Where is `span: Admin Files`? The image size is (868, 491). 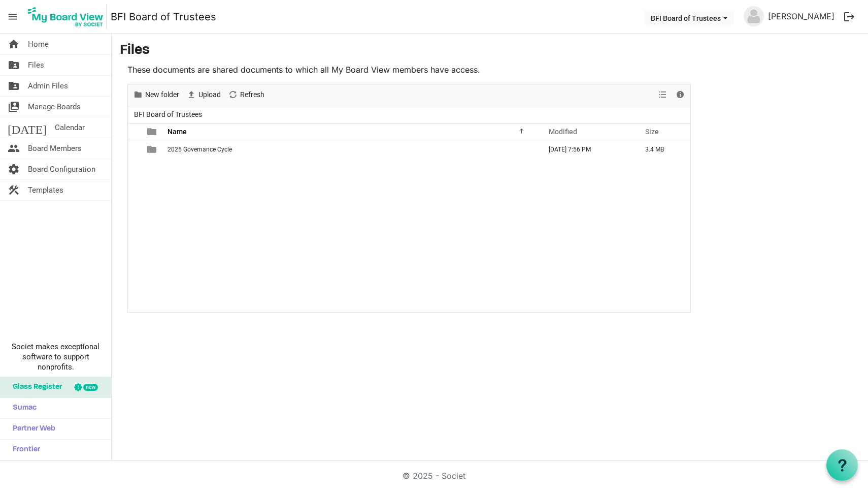
span: Admin Files is located at coordinates (48, 86).